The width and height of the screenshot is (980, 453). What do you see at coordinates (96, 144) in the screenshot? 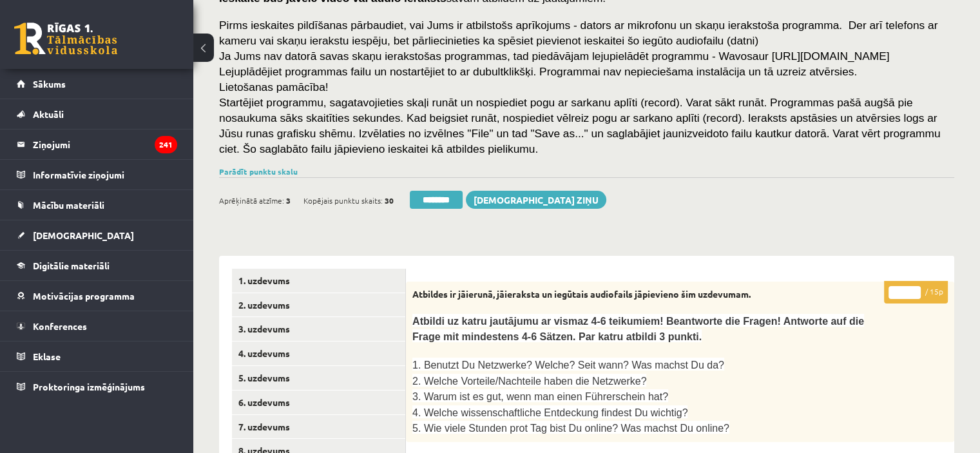
I see `a: Ziņojumi241` at bounding box center [96, 144].